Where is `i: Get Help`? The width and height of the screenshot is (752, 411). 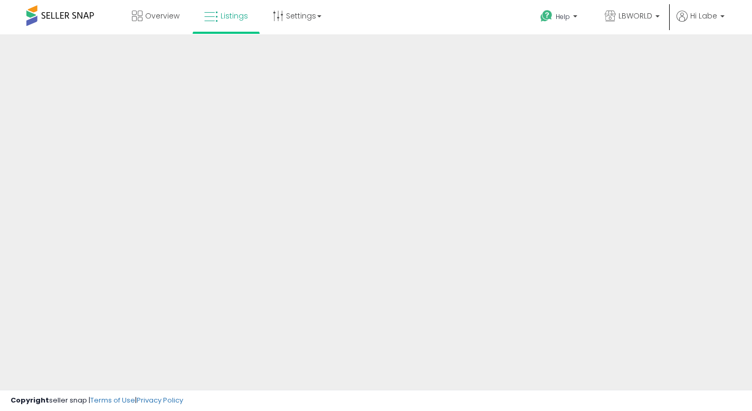
i: Get Help is located at coordinates (546, 16).